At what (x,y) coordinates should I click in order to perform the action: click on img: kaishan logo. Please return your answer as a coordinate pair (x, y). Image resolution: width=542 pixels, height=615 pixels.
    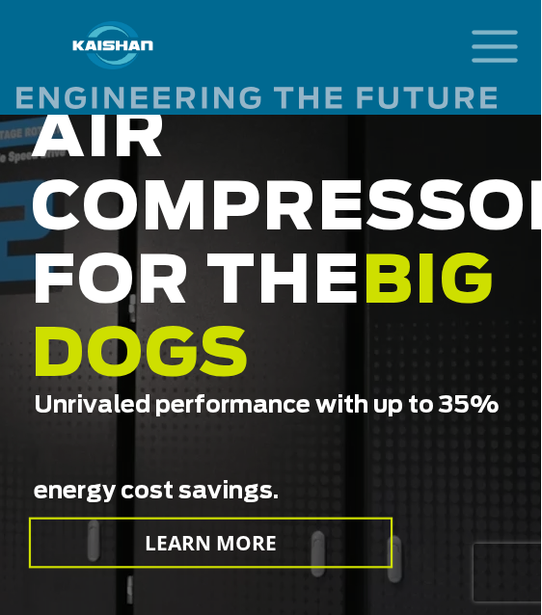
    Looking at the image, I should click on (114, 45).